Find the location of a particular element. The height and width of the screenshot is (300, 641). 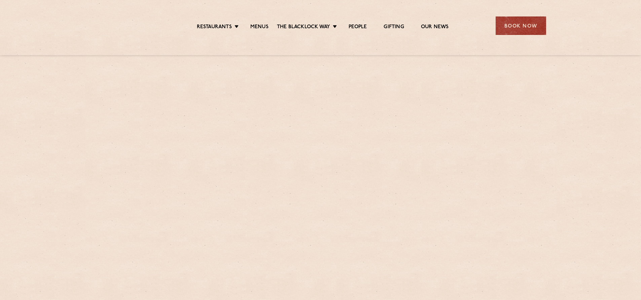

a: Gifting is located at coordinates (394, 28).